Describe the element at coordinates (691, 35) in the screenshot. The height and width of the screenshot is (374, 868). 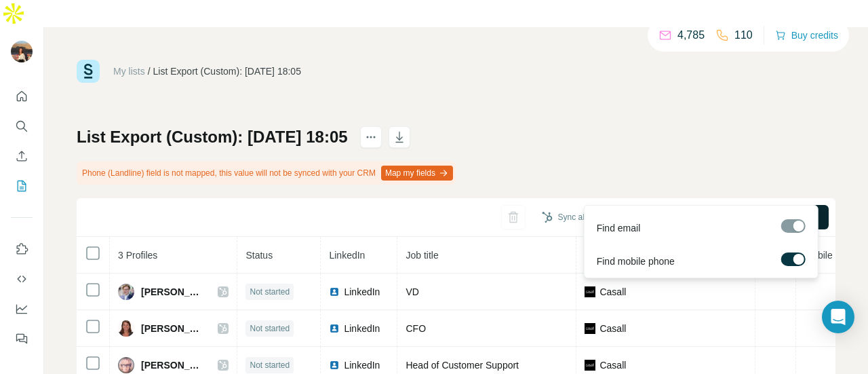
I see `p: 4,785` at that location.